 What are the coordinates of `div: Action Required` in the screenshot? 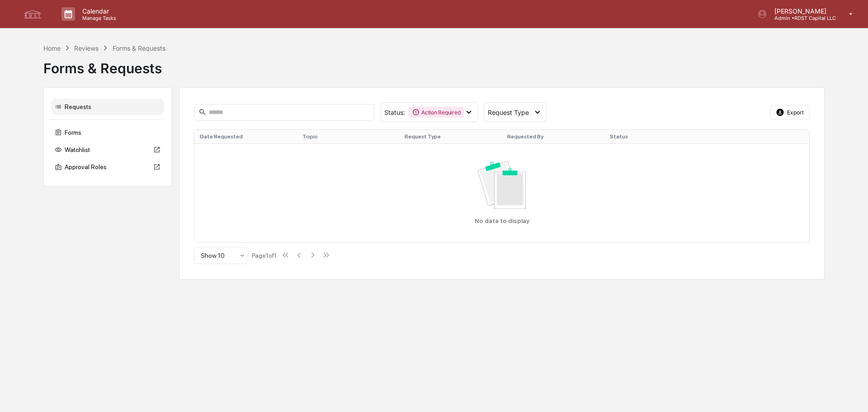 It's located at (436, 112).